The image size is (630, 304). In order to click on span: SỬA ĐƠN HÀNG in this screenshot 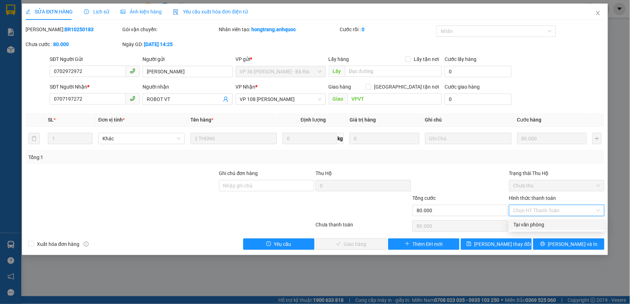, I will do `click(49, 12)`.